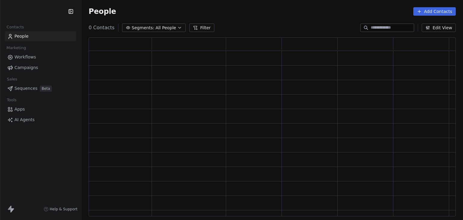 The width and height of the screenshot is (463, 220). I want to click on button: Add Contacts, so click(434, 11).